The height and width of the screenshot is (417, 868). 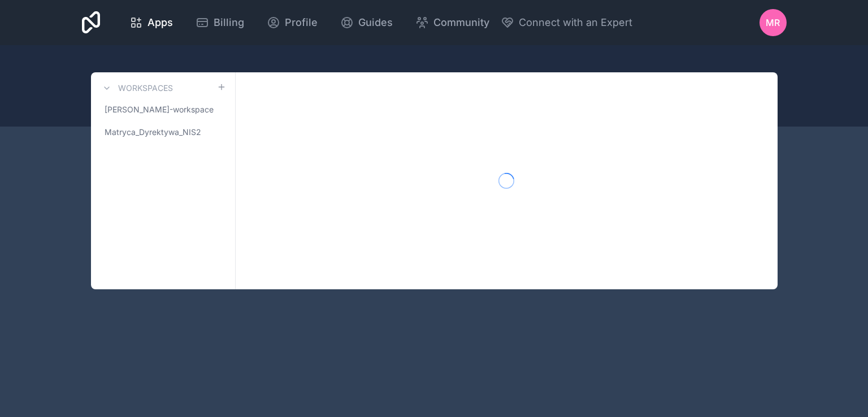 I want to click on a: Profile, so click(x=292, y=22).